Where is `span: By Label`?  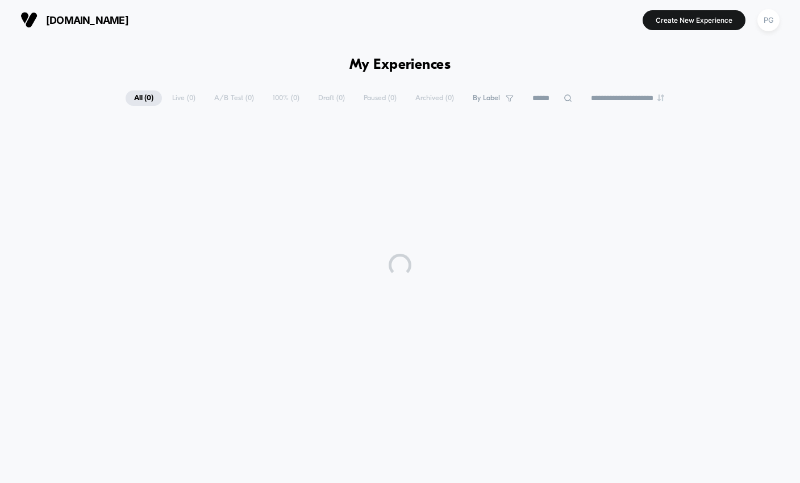
span: By Label is located at coordinates (486, 98).